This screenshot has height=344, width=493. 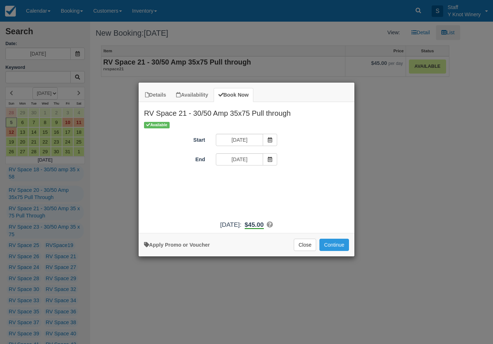 I want to click on a: Details, so click(x=155, y=95).